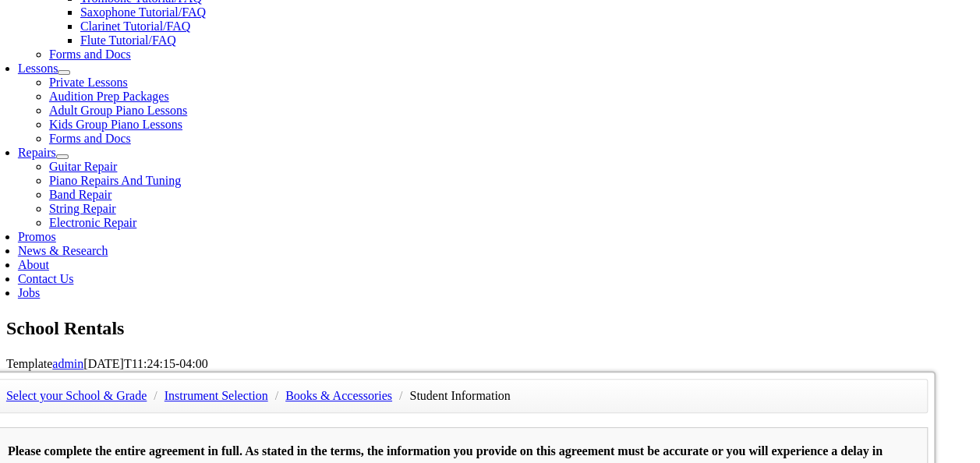 Image resolution: width=980 pixels, height=463 pixels. Describe the element at coordinates (135, 26) in the screenshot. I see `a: Clarinet Tutorial/FAQ` at that location.